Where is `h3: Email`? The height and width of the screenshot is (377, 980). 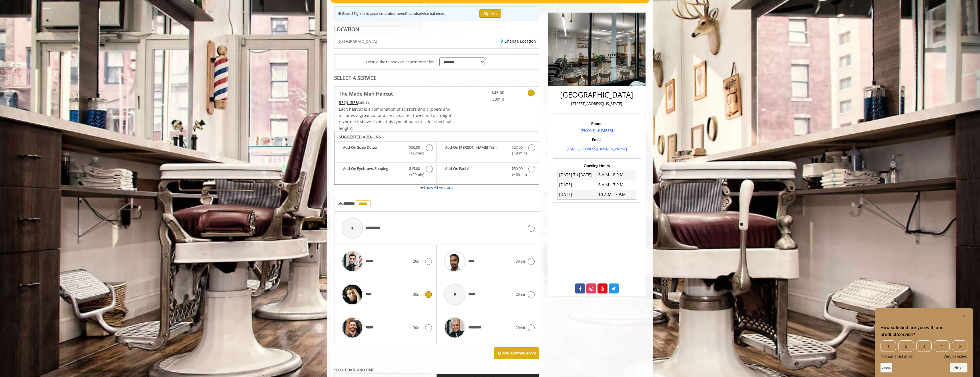
h3: Email is located at coordinates (596, 140).